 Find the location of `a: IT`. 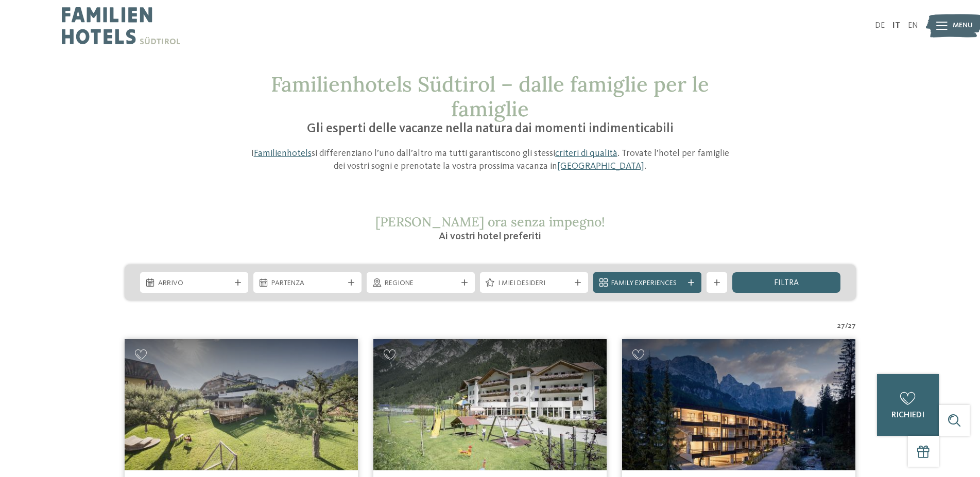

a: IT is located at coordinates (896, 26).